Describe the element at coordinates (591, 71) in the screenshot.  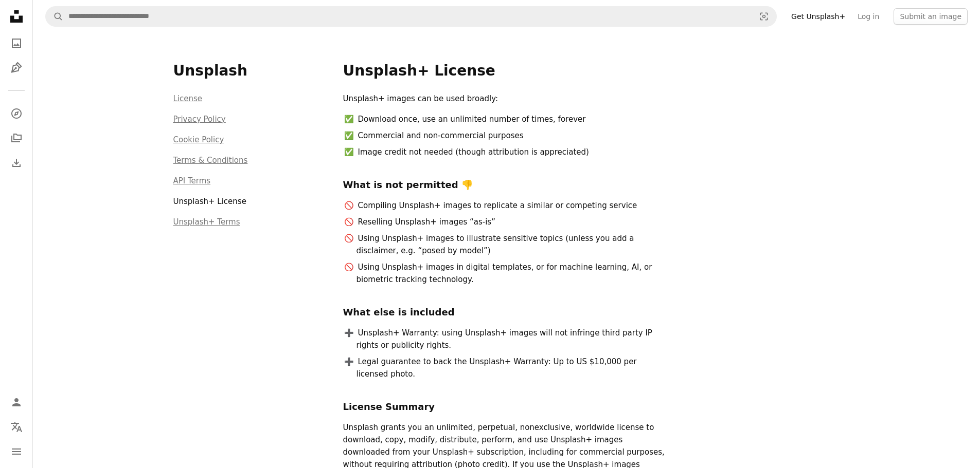
I see `h1: Unsplash+ License` at that location.